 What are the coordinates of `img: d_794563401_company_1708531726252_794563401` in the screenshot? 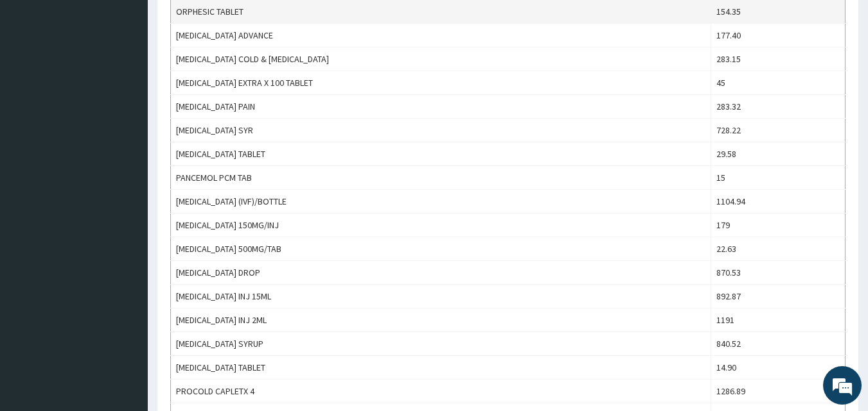 It's located at (38, 80).